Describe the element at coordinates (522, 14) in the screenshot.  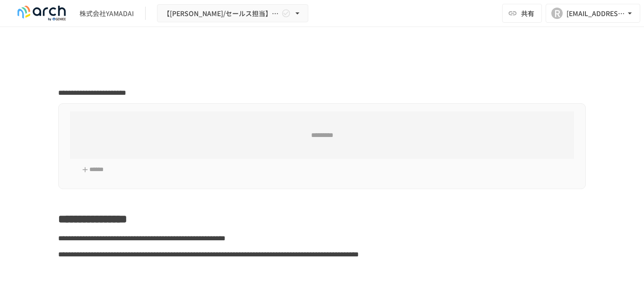
I see `button: 共有` at that location.